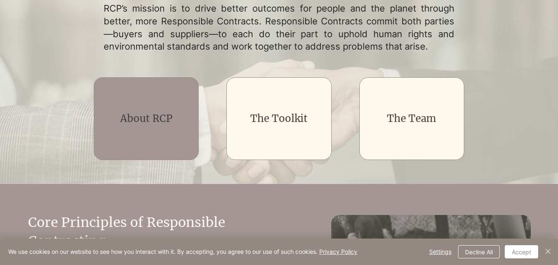  Describe the element at coordinates (548, 251) in the screenshot. I see `button: Close` at that location.